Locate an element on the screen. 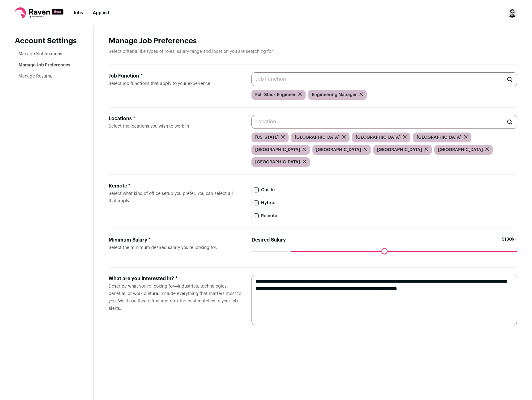 This screenshot has width=532, height=400. div: Minimum Salary * is located at coordinates (175, 240).